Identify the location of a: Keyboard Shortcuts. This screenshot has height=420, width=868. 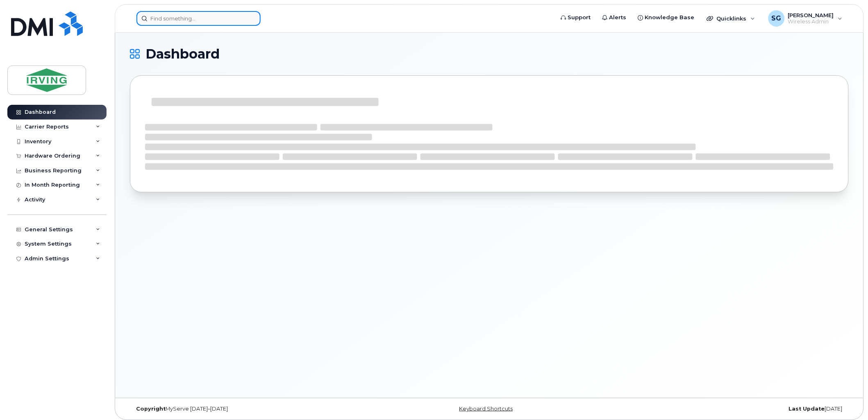
(485, 408).